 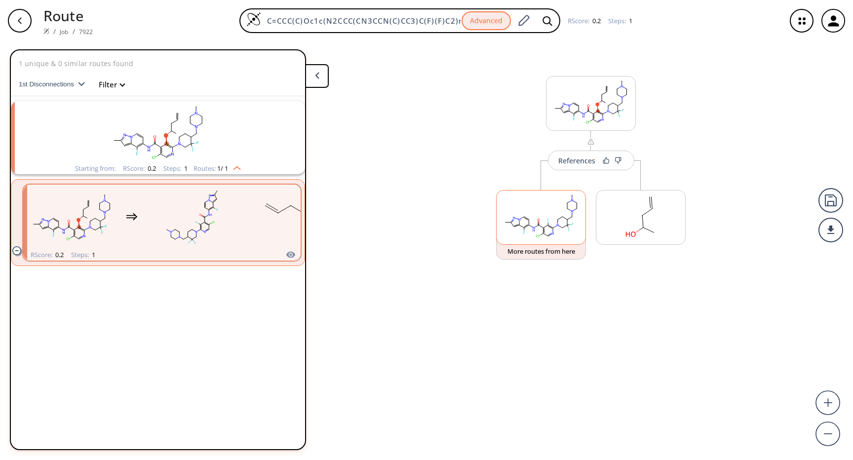 What do you see at coordinates (64, 32) in the screenshot?
I see `a: Job` at bounding box center [64, 32].